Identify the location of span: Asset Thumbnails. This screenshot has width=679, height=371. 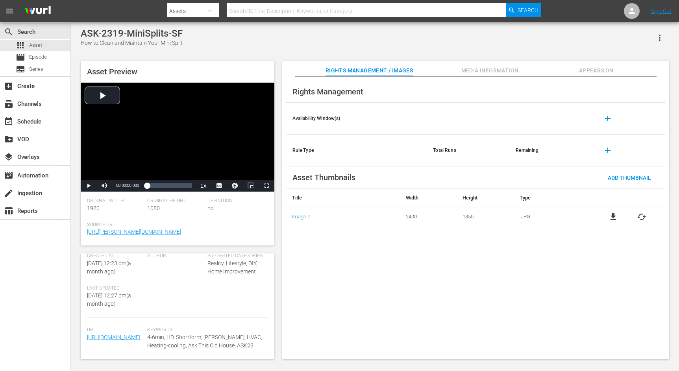
(324, 178).